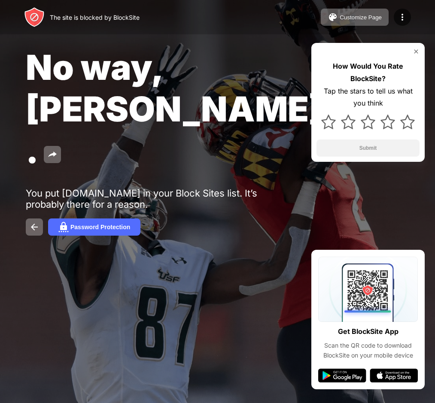 Image resolution: width=435 pixels, height=403 pixels. I want to click on div: Customize Page, so click(361, 17).